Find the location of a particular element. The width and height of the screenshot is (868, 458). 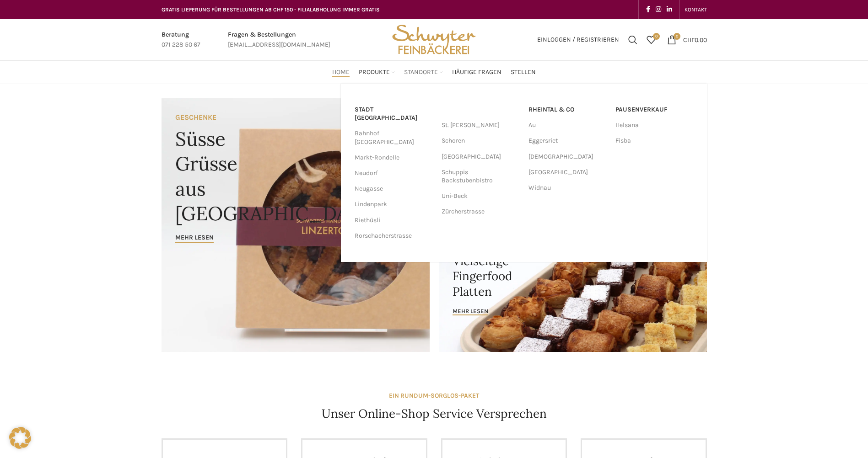

div: Suchen is located at coordinates (633, 39).